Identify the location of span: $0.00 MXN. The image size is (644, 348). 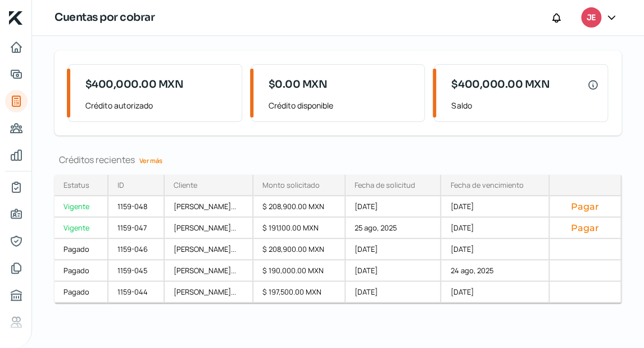
(298, 84).